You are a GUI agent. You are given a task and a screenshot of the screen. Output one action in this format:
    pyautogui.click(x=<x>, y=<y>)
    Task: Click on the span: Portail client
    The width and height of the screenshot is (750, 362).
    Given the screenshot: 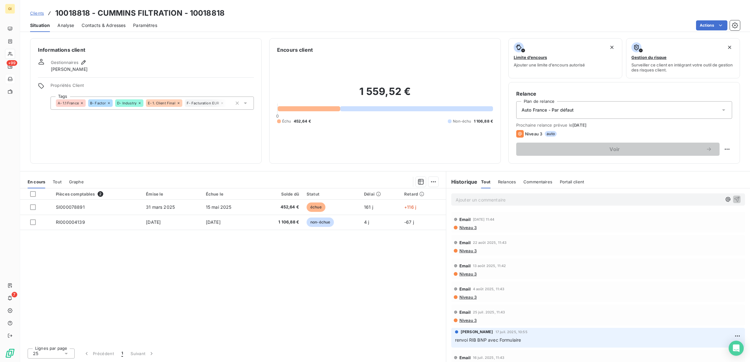 What is the action you would take?
    pyautogui.click(x=572, y=182)
    